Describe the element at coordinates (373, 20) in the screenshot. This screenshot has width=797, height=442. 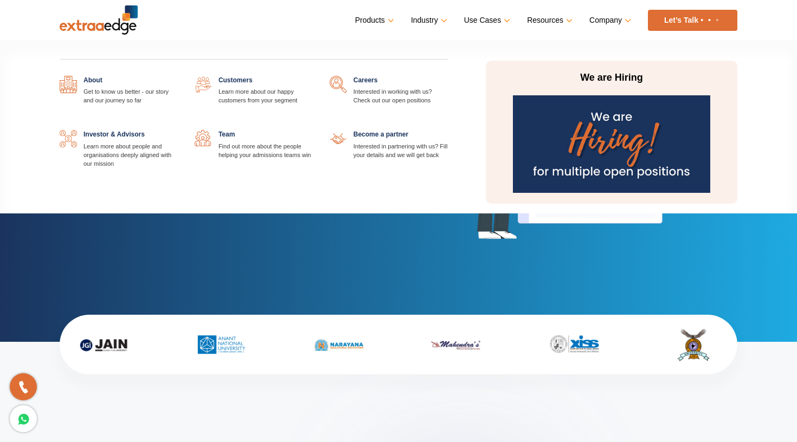
I see `a: Products` at that location.